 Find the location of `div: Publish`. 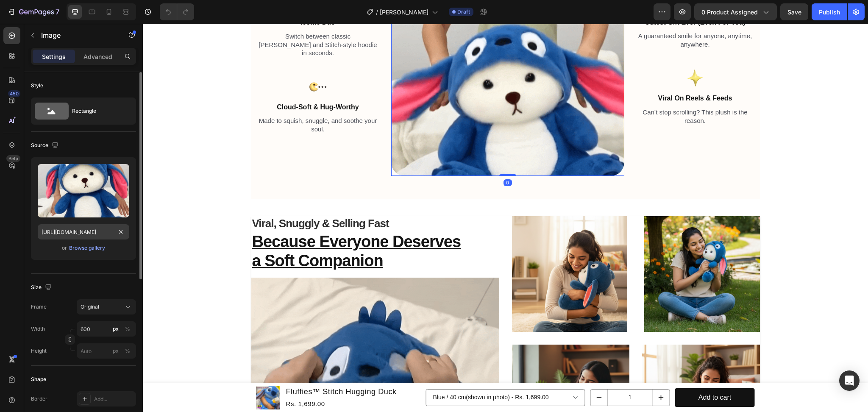

div: Publish is located at coordinates (830, 12).